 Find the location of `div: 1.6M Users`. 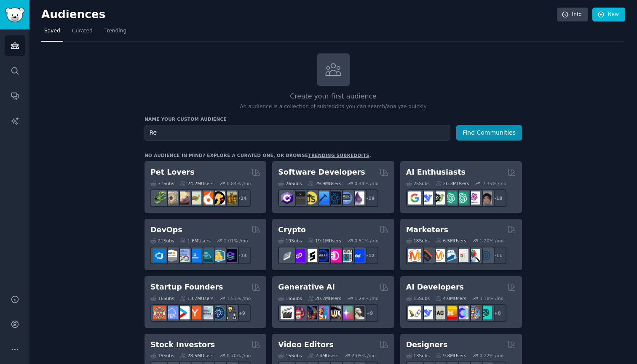

div: 1.6M Users is located at coordinates (195, 241).